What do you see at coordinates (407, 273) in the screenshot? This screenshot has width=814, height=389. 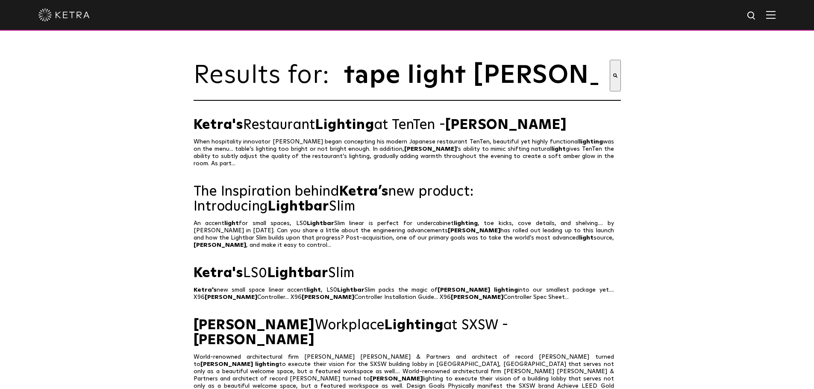 I see `a: Ketra'sLS0LightbarSlim` at bounding box center [407, 273].